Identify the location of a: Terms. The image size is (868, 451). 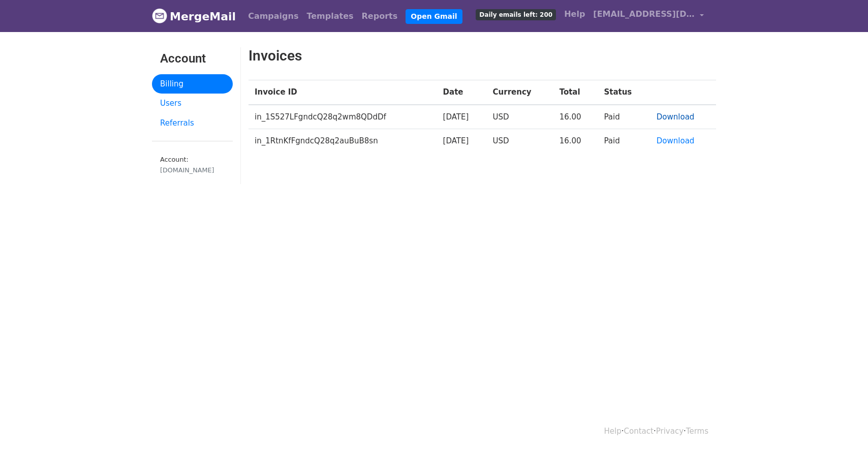
(698, 431).